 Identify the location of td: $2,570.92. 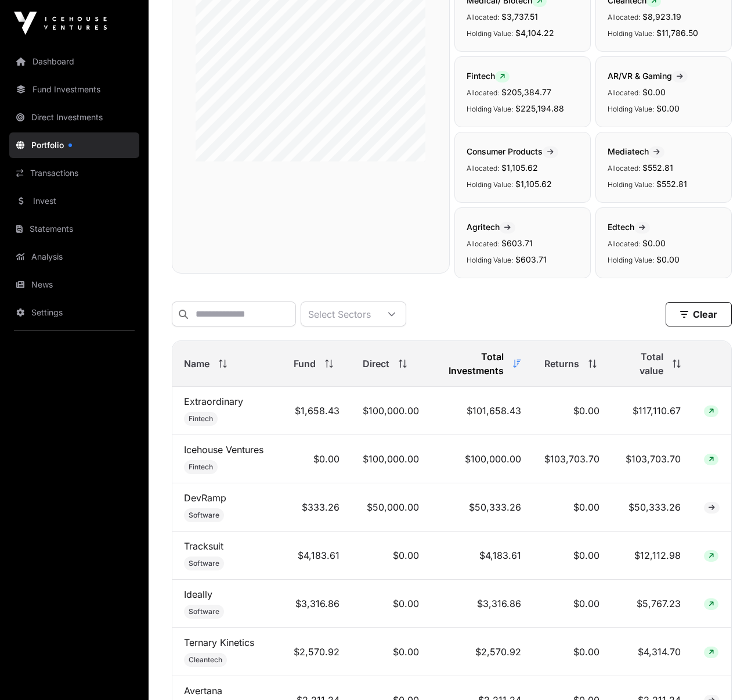
(481, 651).